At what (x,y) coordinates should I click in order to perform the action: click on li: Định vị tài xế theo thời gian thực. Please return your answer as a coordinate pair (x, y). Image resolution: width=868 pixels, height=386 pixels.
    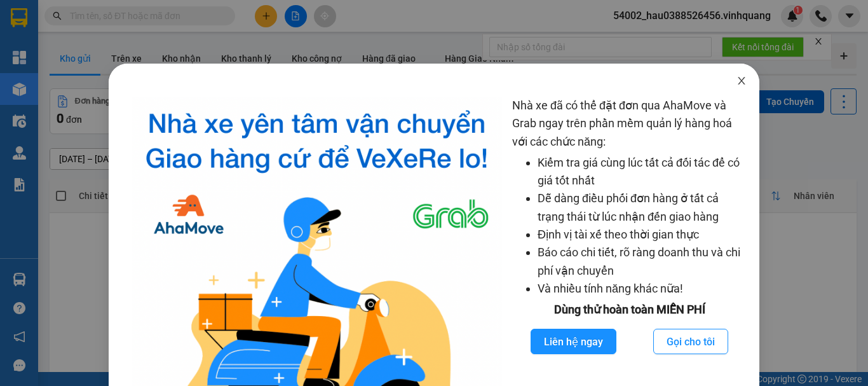
    Looking at the image, I should click on (642, 235).